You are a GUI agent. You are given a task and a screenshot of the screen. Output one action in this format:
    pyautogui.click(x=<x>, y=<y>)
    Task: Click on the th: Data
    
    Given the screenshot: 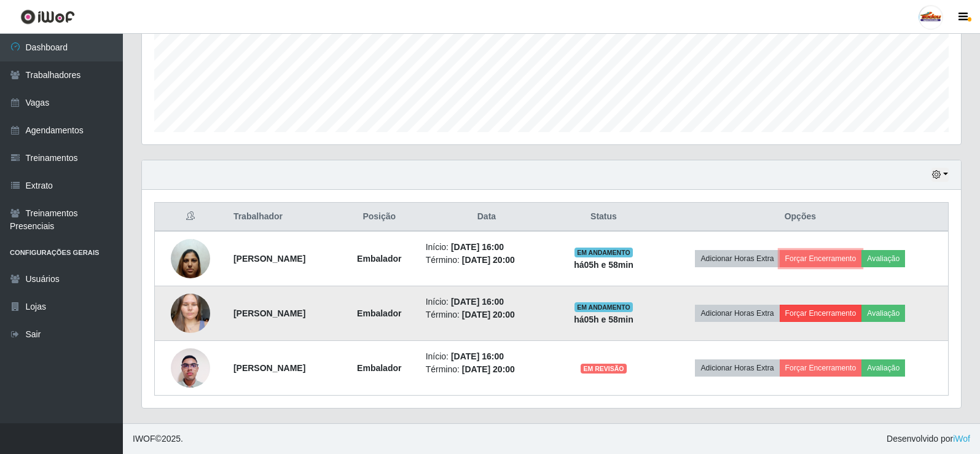 What is the action you would take?
    pyautogui.click(x=487, y=217)
    